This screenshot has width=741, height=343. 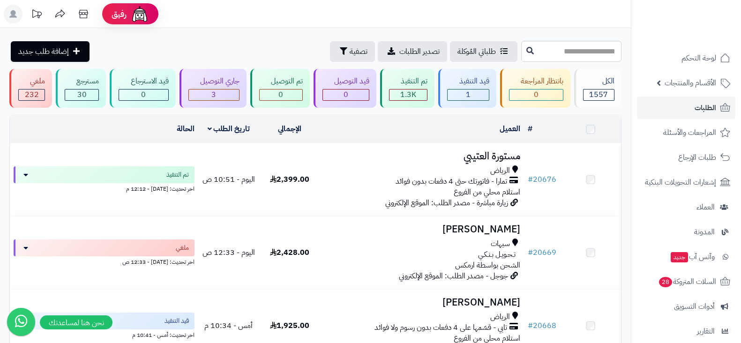 What do you see at coordinates (229, 129) in the screenshot?
I see `a: تاريخ الطلب` at bounding box center [229, 129].